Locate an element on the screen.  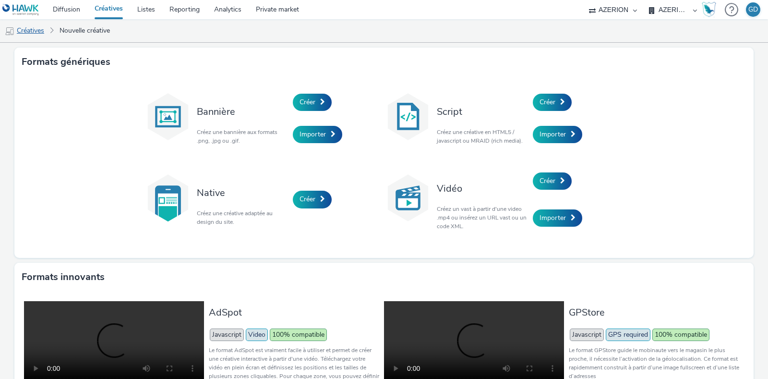
p: Créez une créative adaptée au design du site. is located at coordinates (243, 218).